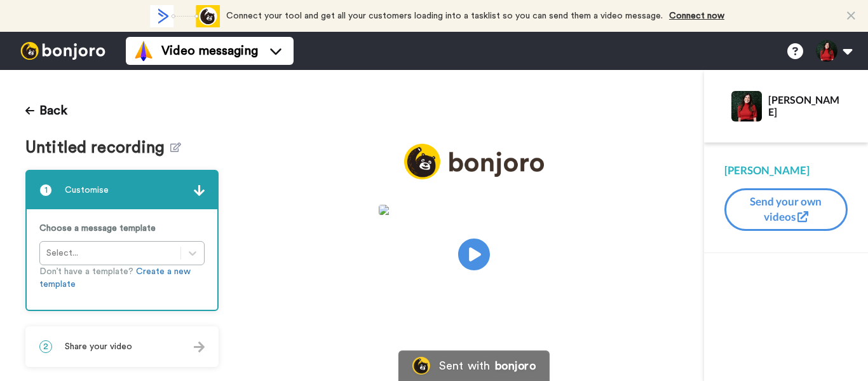 The width and height of the screenshot is (868, 381). What do you see at coordinates (696, 16) in the screenshot?
I see `a: Connect now` at bounding box center [696, 16].